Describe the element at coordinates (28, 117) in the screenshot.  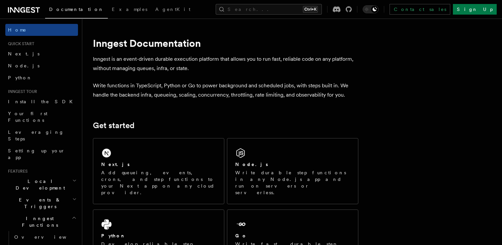
I see `span: Your first Functions` at that location.